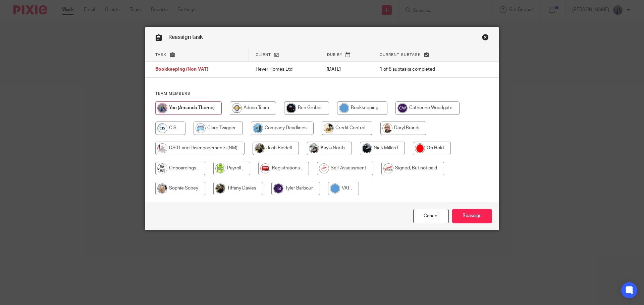 This screenshot has height=305, width=644. What do you see at coordinates (335, 55) in the screenshot?
I see `span: Due by` at bounding box center [335, 55].